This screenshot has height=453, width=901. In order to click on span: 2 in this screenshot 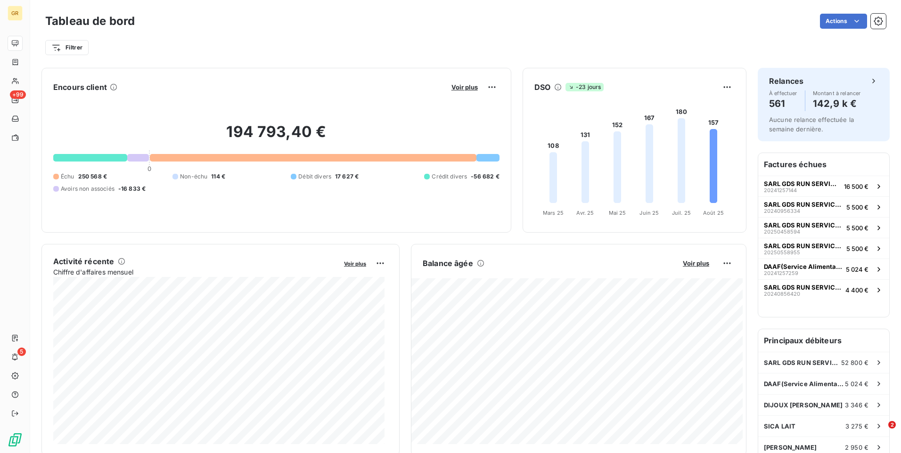, I will do `click(892, 425)`.